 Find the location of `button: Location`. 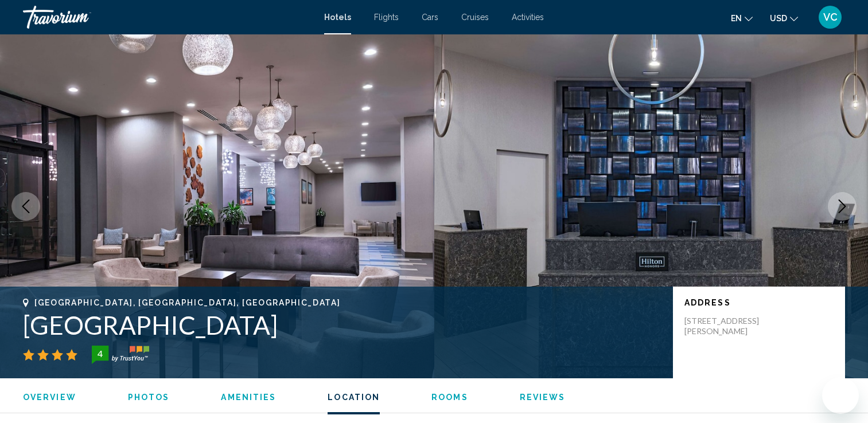

button: Location is located at coordinates (354, 397).